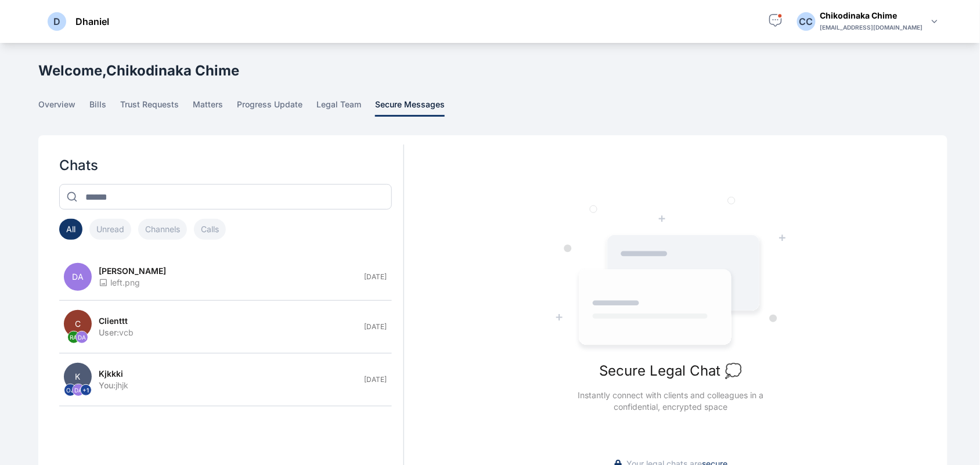 Image resolution: width=980 pixels, height=465 pixels. What do you see at coordinates (71, 229) in the screenshot?
I see `button: All` at bounding box center [71, 229].